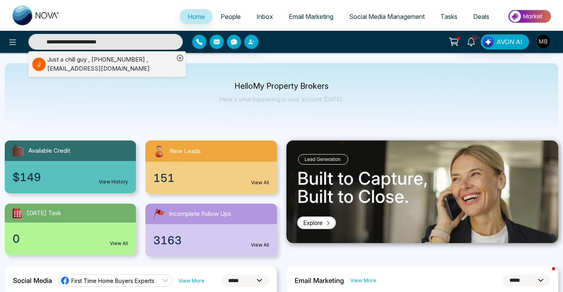  I want to click on span: 0, so click(16, 238).